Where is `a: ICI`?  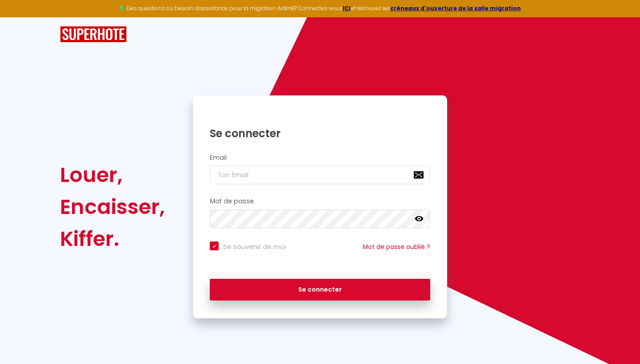 a: ICI is located at coordinates (346, 8).